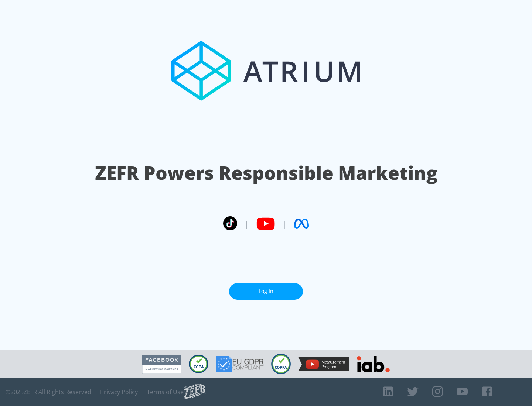  What do you see at coordinates (266, 173) in the screenshot?
I see `h1: ZEFR Powers Responsible Marketing` at bounding box center [266, 173].